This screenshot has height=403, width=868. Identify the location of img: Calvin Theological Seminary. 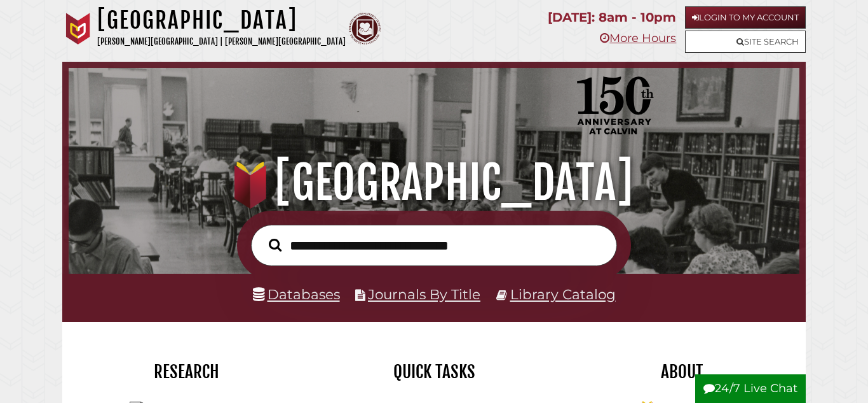
(365, 28).